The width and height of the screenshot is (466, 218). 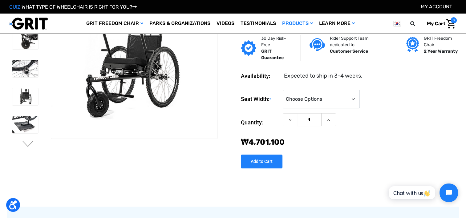 I want to click on label: Seat Width:, so click(x=260, y=99).